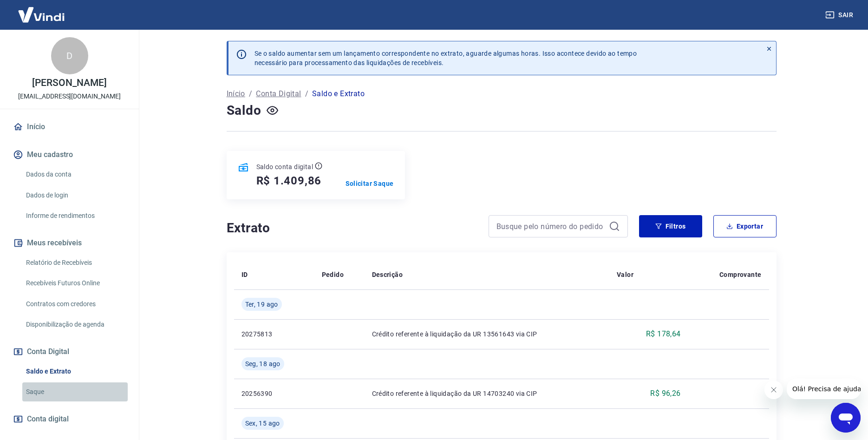 The height and width of the screenshot is (440, 868). I want to click on p: Solicitar Saque, so click(369, 184).